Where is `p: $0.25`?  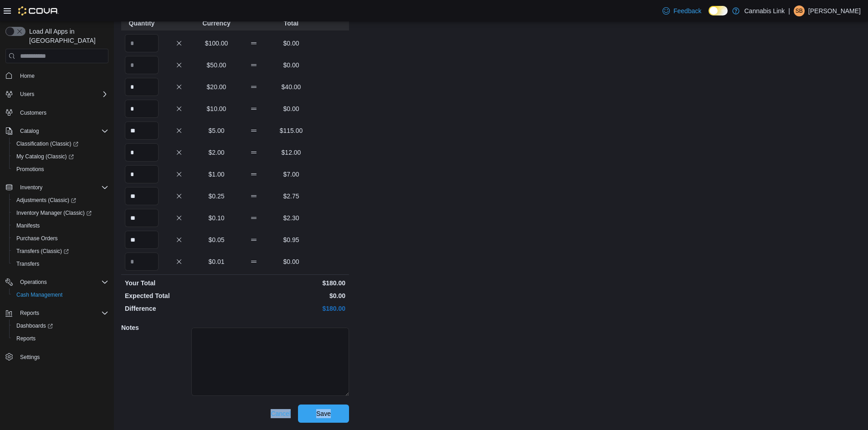 p: $0.25 is located at coordinates (216, 196).